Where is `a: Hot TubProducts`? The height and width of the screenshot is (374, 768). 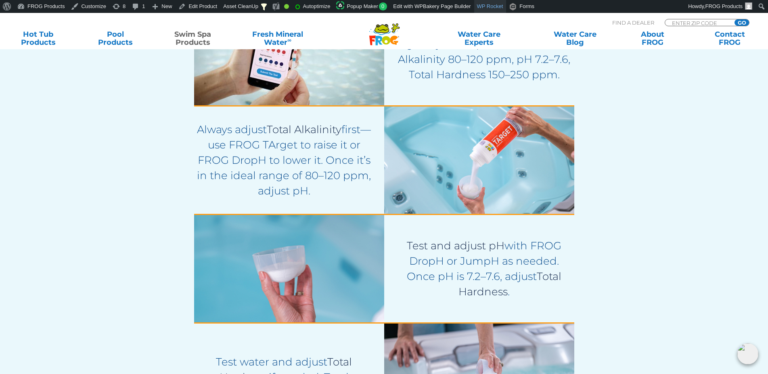 a: Hot TubProducts is located at coordinates (38, 38).